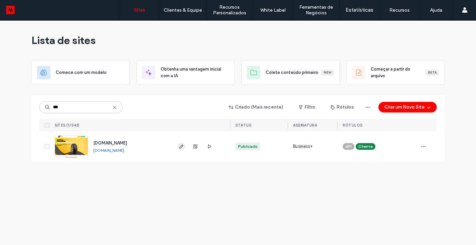  What do you see at coordinates (316, 10) in the screenshot?
I see `label: Ferramentas de Negócios` at bounding box center [316, 10].